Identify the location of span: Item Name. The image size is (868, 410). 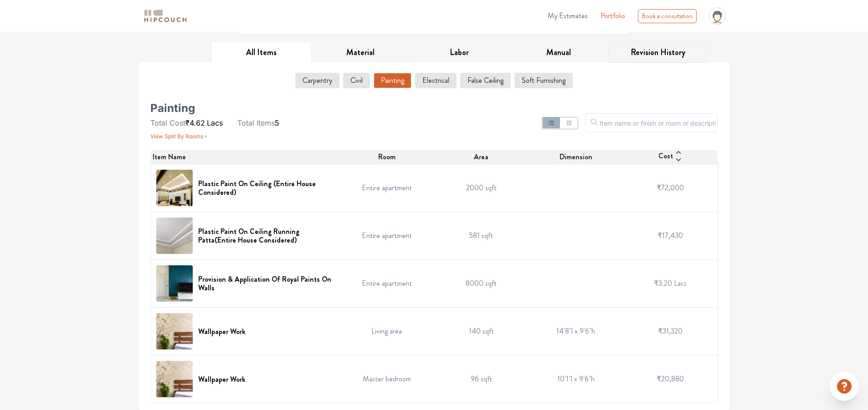
(169, 157).